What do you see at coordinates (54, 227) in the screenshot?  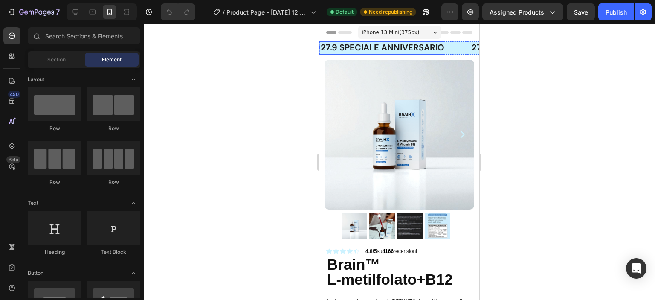 I see `span: su` at bounding box center [54, 227].